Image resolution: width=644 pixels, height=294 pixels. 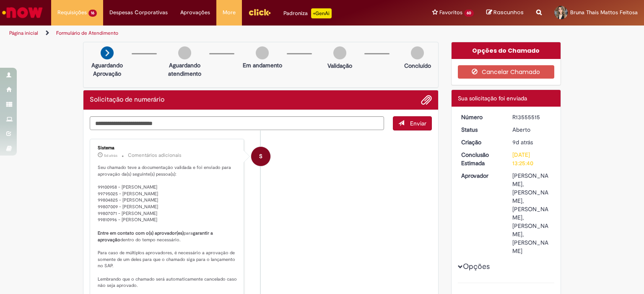 I want to click on img: arrow-next.png, so click(x=107, y=53).